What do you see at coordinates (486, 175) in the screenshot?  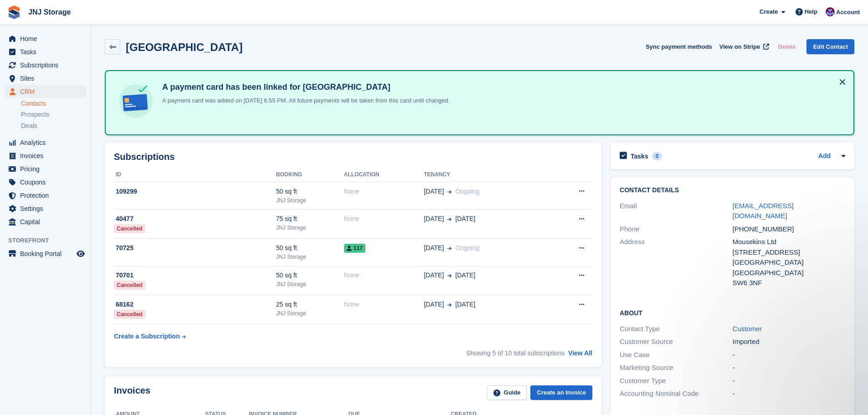 I see `th: Tenancy` at bounding box center [486, 175].